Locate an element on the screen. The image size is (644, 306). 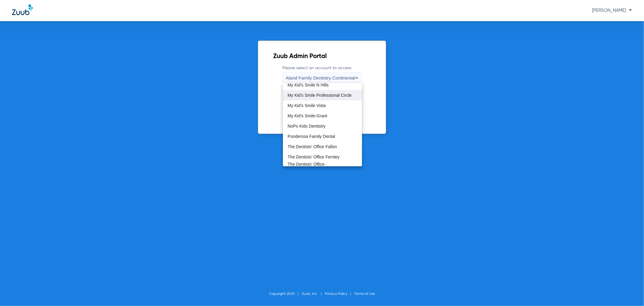
span: NoPo Kids Dentistry is located at coordinates (307, 126).